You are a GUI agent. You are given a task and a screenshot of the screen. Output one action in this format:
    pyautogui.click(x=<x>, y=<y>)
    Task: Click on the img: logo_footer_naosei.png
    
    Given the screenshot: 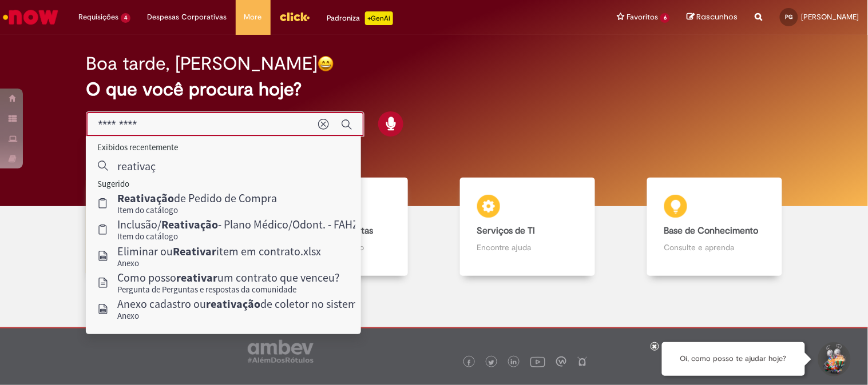 What is the action you would take?
    pyautogui.click(x=583, y=362)
    